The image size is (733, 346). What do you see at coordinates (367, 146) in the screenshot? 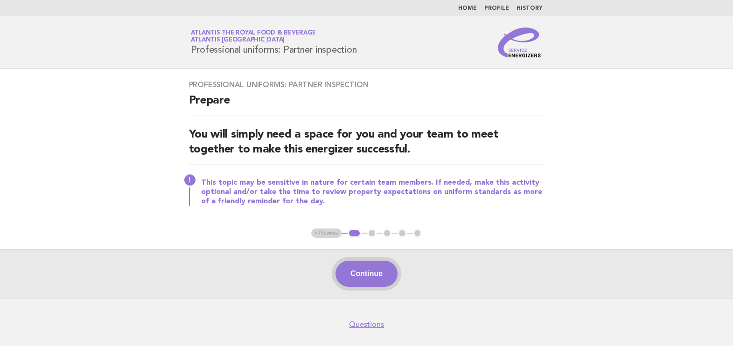
I see `h2: You will simply need a space for you and your team to meet together to make this energizer succes...` at bounding box center [367, 146].